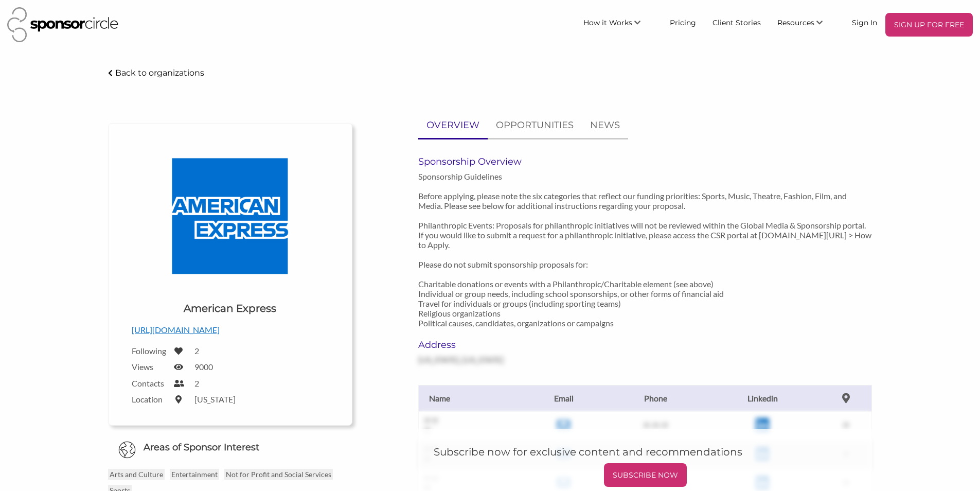  What do you see at coordinates (806, 24) in the screenshot?
I see `li: Resources` at bounding box center [806, 24].